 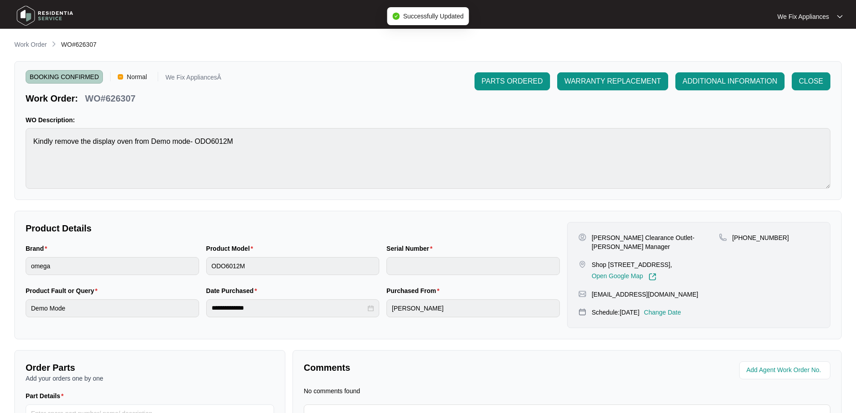 What do you see at coordinates (811, 81) in the screenshot?
I see `button: CLOSE` at bounding box center [811, 81].